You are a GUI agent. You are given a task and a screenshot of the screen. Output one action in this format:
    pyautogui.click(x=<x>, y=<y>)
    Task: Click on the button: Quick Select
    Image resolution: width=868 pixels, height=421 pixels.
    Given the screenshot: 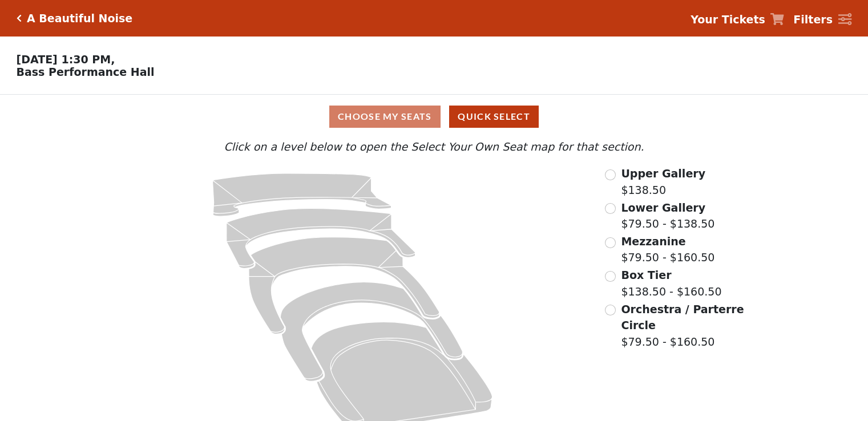 What is the action you would take?
    pyautogui.click(x=493, y=116)
    